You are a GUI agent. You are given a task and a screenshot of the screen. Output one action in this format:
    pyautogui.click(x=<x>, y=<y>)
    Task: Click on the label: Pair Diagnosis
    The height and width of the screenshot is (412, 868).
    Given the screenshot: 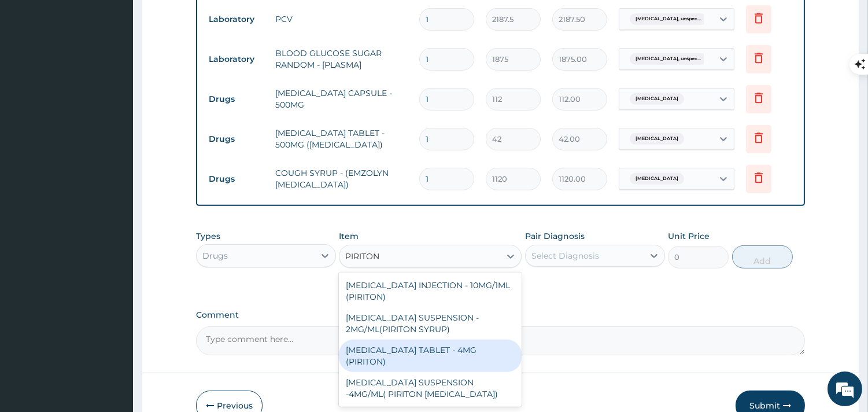 What is the action you would take?
    pyautogui.click(x=555, y=236)
    